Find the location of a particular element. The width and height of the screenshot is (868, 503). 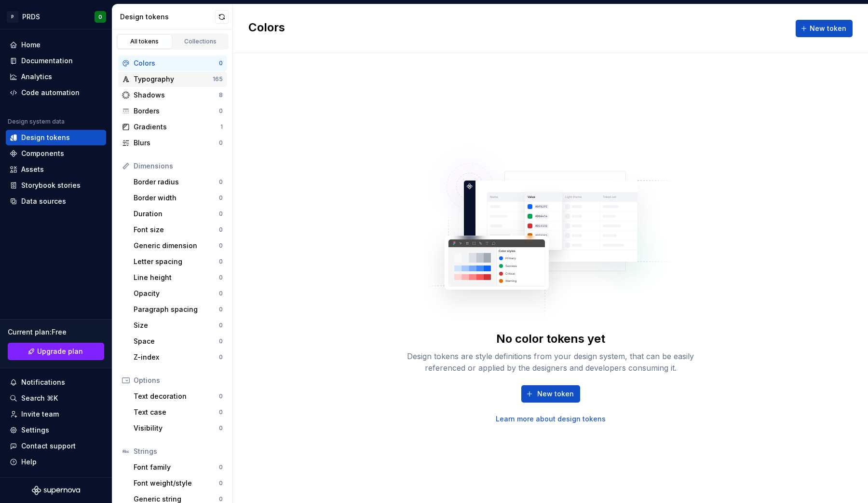

a: Space0 is located at coordinates (178, 341).